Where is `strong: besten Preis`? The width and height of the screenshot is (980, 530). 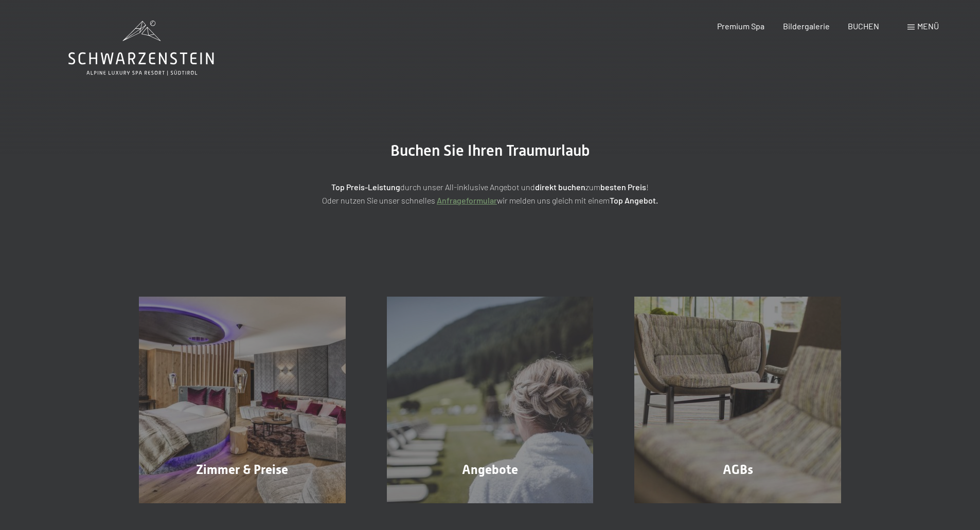
strong: besten Preis is located at coordinates (623, 187).